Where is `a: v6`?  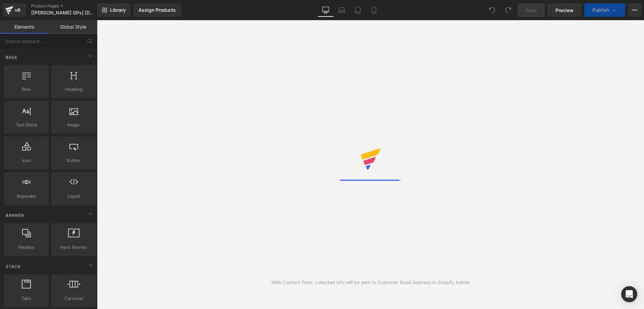 a: v6 is located at coordinates (14, 10).